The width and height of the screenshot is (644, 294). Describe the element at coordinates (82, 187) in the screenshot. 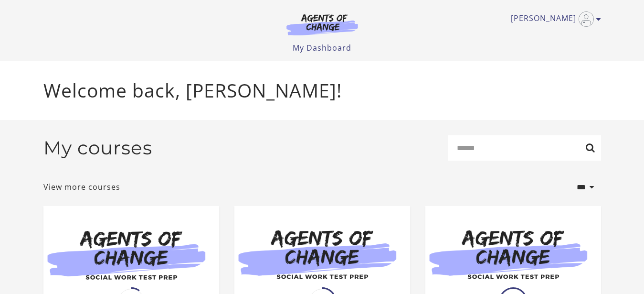

I see `a: View more courses` at that location.